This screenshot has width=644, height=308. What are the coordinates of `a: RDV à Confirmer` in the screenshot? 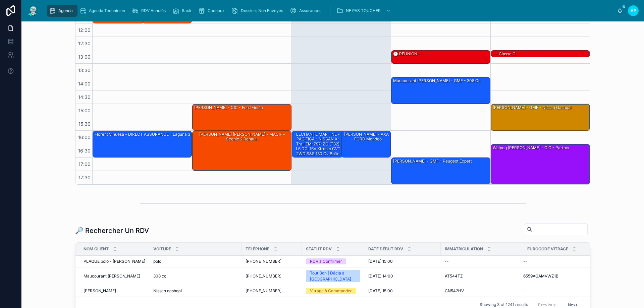 It's located at (333, 261).